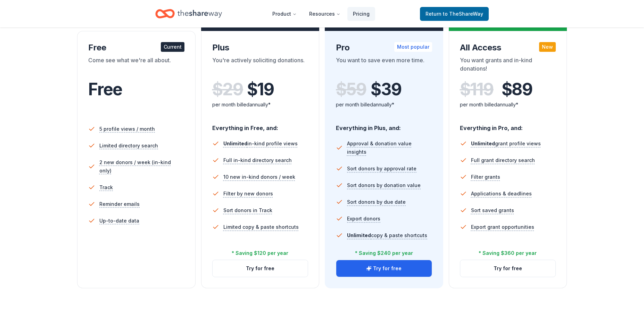 This screenshot has width=644, height=322. I want to click on span: Sort donors by approval rate, so click(382, 169).